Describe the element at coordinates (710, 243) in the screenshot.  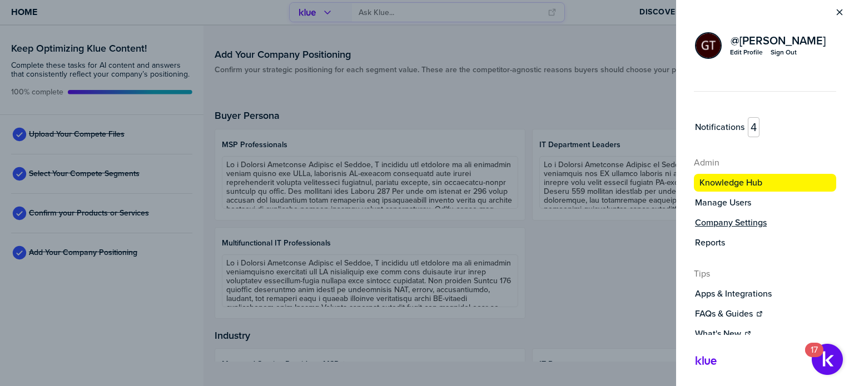
I see `label: Reports` at that location.